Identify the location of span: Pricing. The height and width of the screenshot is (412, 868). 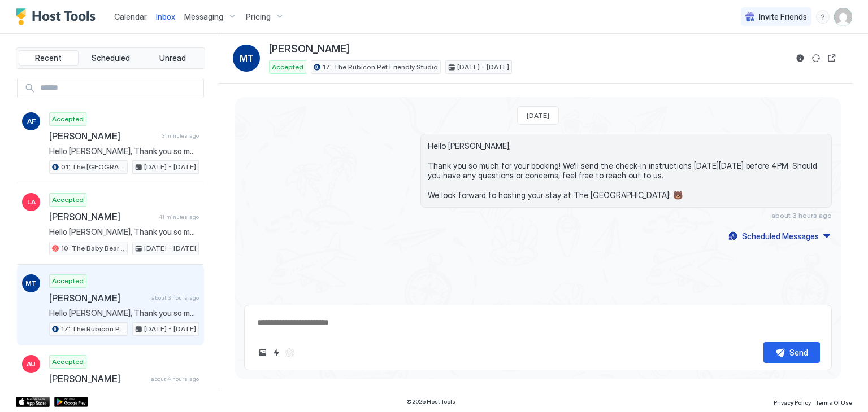
(258, 17).